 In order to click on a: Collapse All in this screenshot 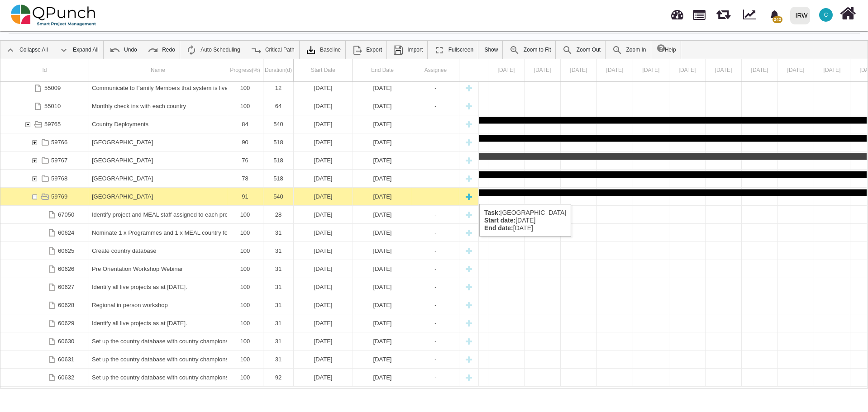, I will do `click(26, 49)`.